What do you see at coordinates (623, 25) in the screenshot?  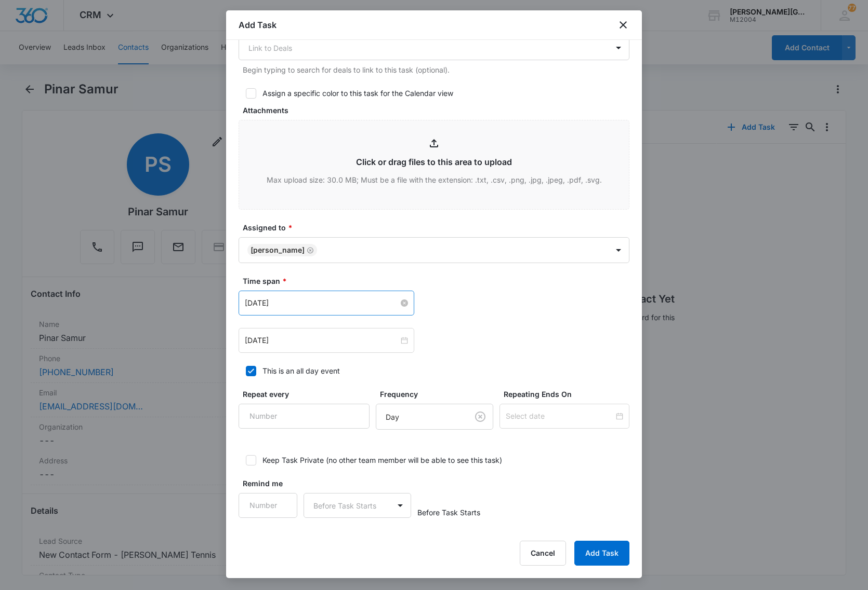 I see `button: close` at bounding box center [623, 25].